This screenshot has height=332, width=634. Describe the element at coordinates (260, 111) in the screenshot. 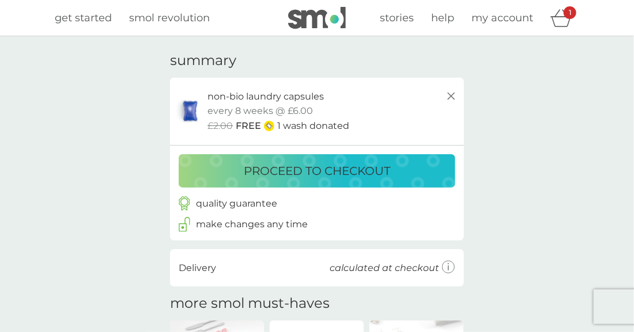

I see `p: every 8 weeks @ £6.00` at that location.